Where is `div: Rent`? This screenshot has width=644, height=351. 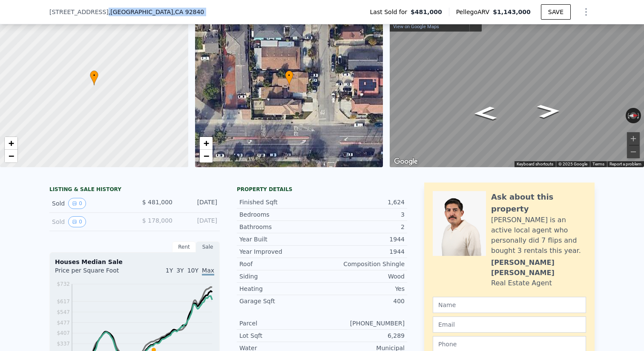
div: Rent is located at coordinates (184, 247).